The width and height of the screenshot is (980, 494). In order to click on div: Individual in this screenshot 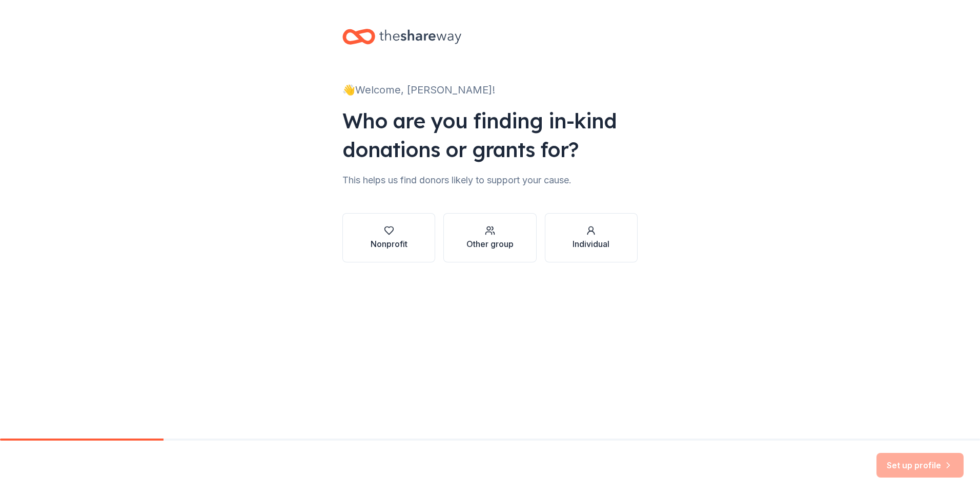, I will do `click(591, 243)`.